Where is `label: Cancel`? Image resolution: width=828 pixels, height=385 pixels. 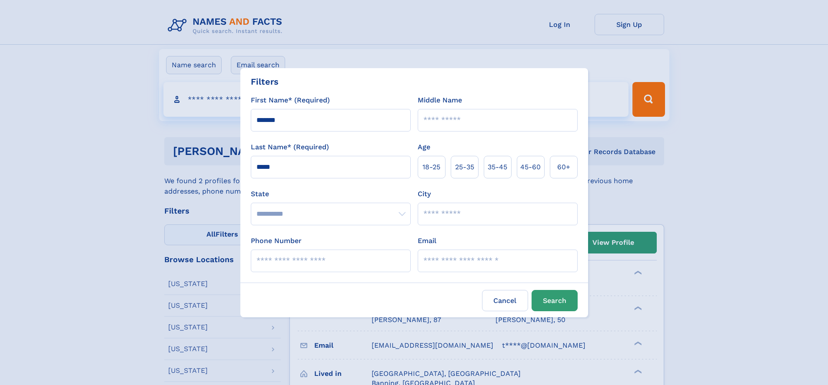
label: Cancel is located at coordinates (505, 301).